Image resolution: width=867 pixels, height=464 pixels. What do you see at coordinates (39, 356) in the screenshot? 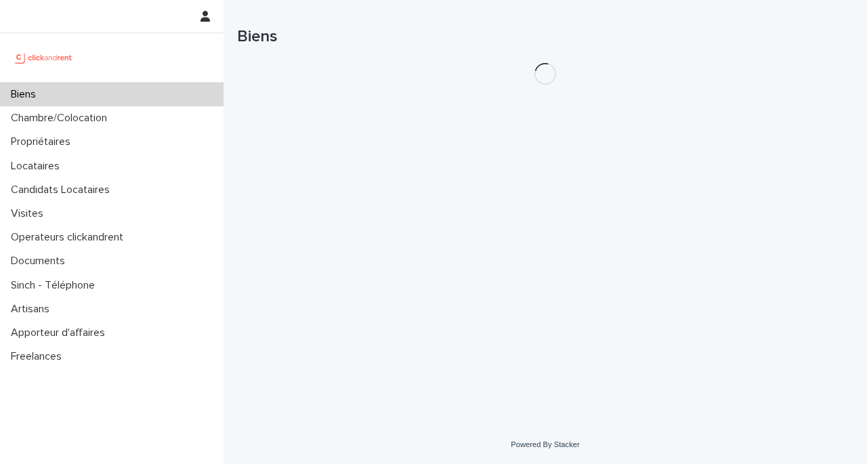
I see `p: Freelances` at bounding box center [39, 356].